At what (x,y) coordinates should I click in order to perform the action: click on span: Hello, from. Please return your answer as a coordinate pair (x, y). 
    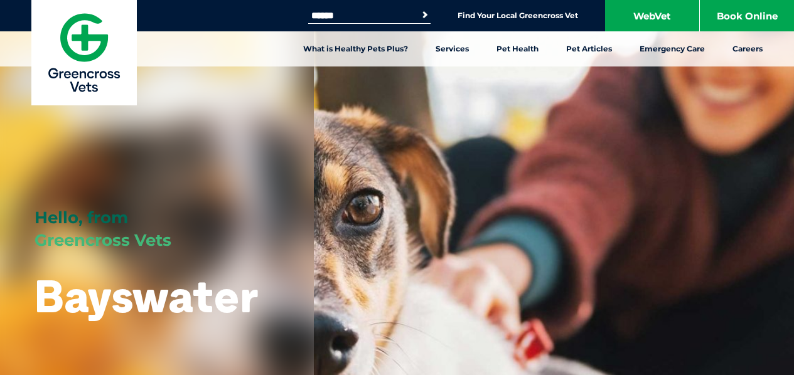
    Looking at the image, I should click on (81, 218).